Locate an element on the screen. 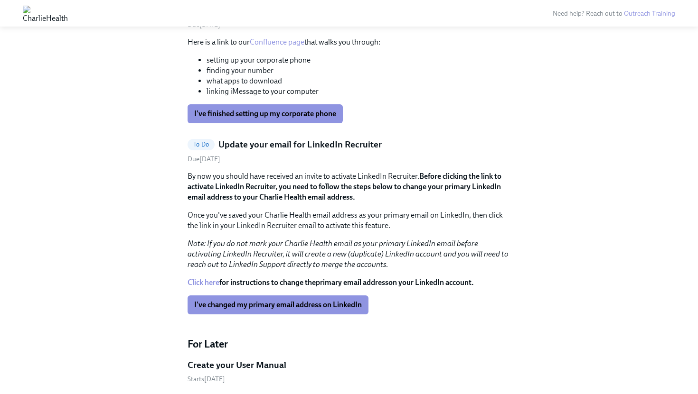 The image size is (698, 394). button: I've changed my primary email address on LinkedIn is located at coordinates (278, 305).